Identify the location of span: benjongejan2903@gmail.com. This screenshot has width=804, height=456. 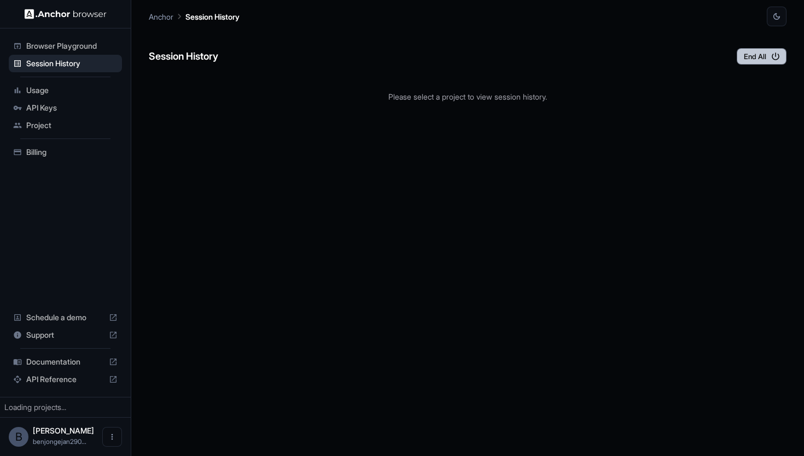
(60, 441).